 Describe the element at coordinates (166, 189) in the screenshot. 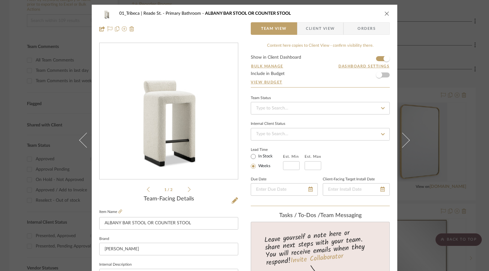

I see `span: 1` at that location.